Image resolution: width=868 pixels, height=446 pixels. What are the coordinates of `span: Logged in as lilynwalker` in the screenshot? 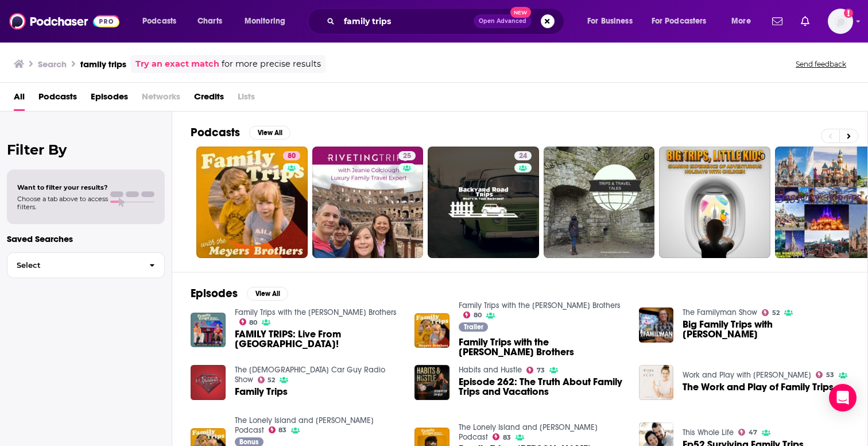 It's located at (840, 22).